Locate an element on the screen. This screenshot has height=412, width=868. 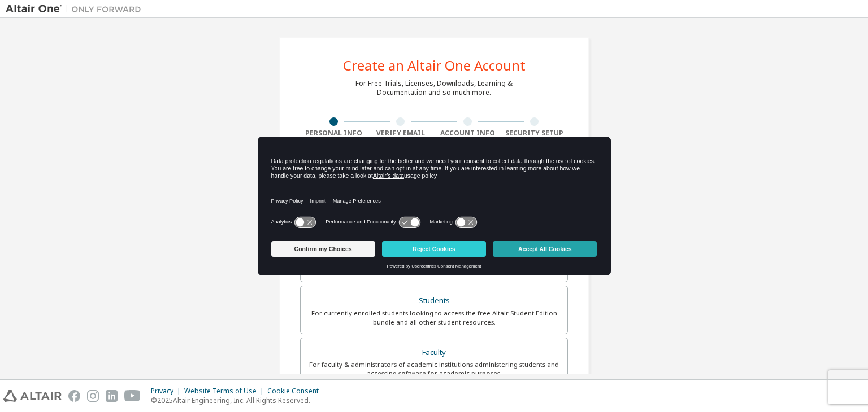
img: linkedin.svg is located at coordinates (111, 396).